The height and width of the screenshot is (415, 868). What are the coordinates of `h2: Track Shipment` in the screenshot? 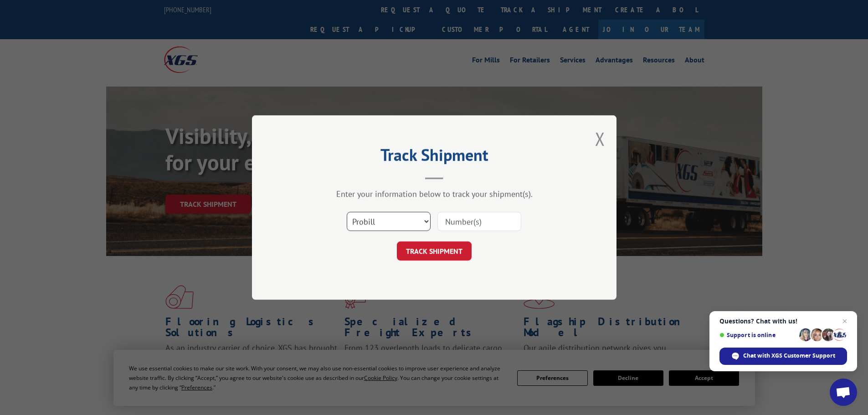 It's located at (434, 157).